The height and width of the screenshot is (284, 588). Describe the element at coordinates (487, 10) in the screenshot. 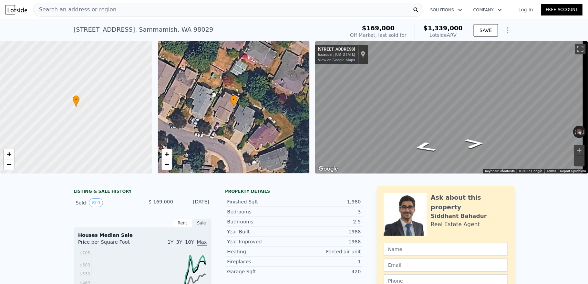

I see `button: Company` at that location.